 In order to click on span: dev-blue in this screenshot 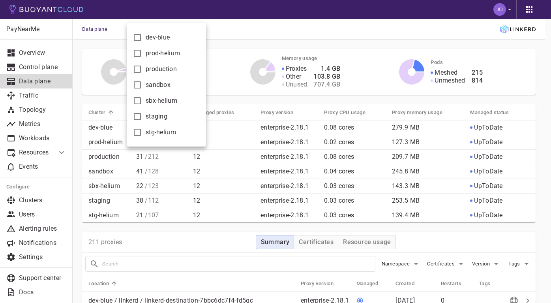, I will do `click(157, 37)`.